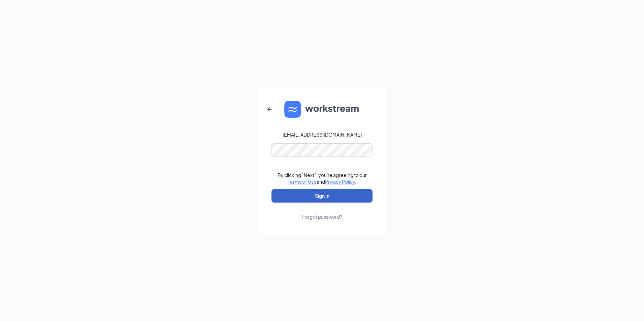 The image size is (644, 321). I want to click on div: Forgot password?, so click(322, 217).